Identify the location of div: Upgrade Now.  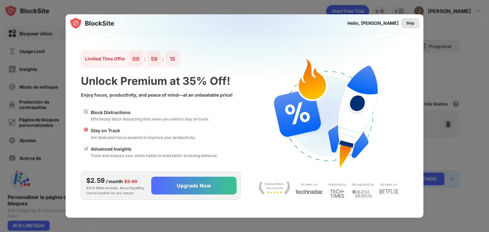
(194, 186).